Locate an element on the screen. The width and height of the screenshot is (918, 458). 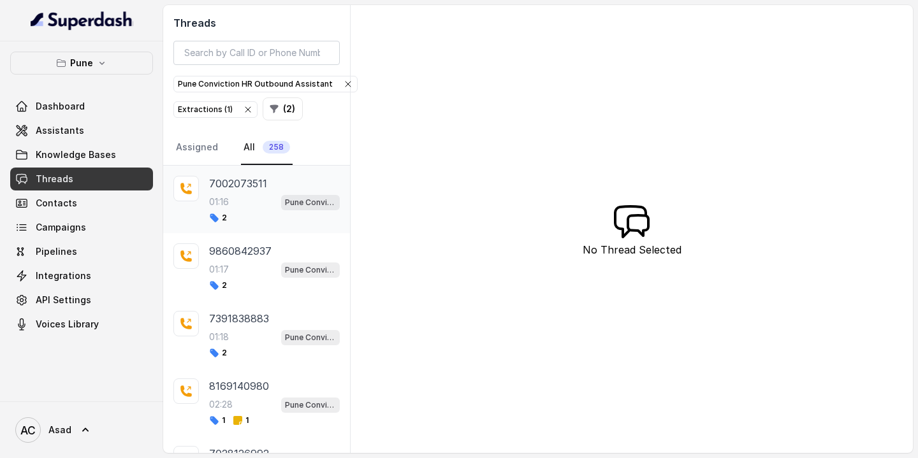
nav: Tabs is located at coordinates (256, 148).